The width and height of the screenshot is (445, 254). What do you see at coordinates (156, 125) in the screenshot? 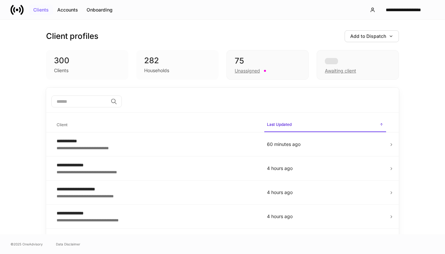
I see `span: Client` at bounding box center [156, 125].